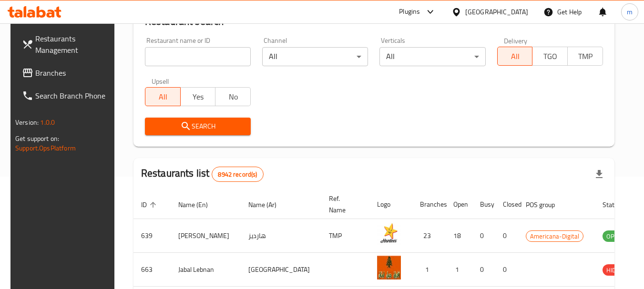 This screenshot has width=644, height=289. Describe the element at coordinates (391, 204) in the screenshot. I see `th: Logo` at that location.